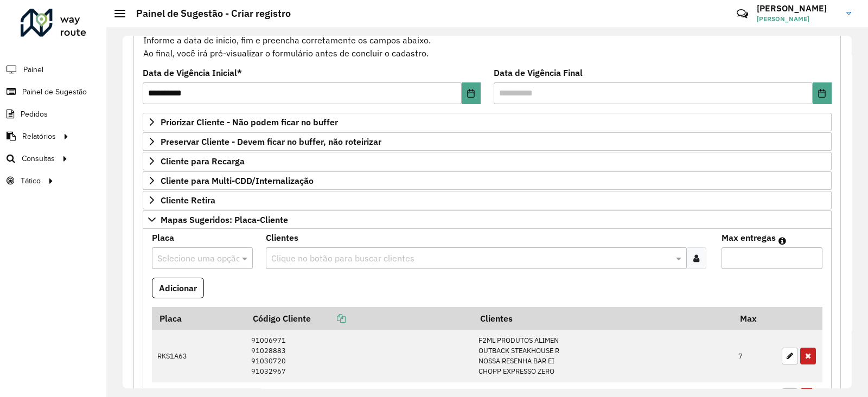 This screenshot has height=397, width=868. What do you see at coordinates (748, 237) in the screenshot?
I see `label: Max entregas` at bounding box center [748, 237].